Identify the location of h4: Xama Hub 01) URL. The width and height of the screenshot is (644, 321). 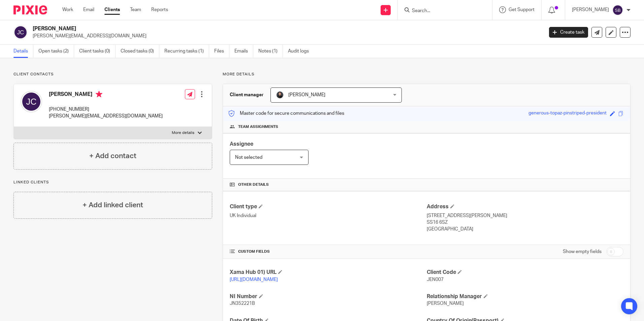
(328, 272).